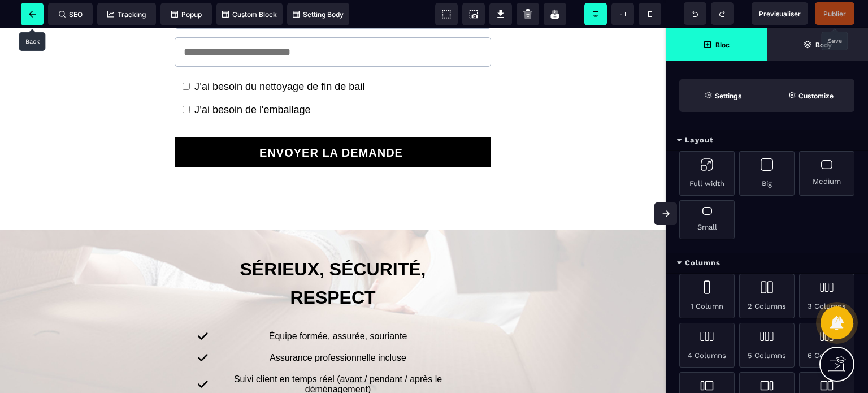 The image size is (868, 393). Describe the element at coordinates (186, 14) in the screenshot. I see `span: Popup` at that location.